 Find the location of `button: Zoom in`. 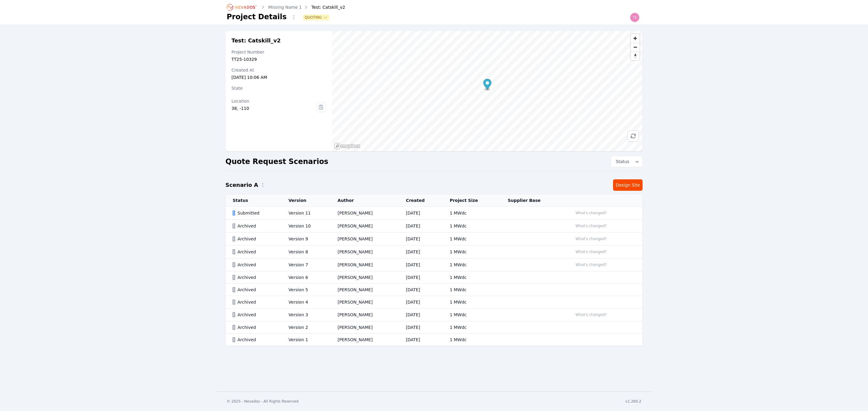

button: Zoom in is located at coordinates (635, 38).